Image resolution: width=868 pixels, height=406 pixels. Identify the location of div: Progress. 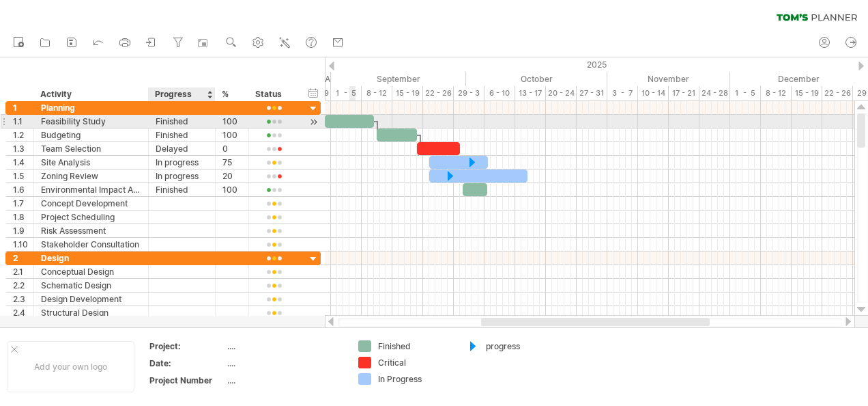
(181, 94).